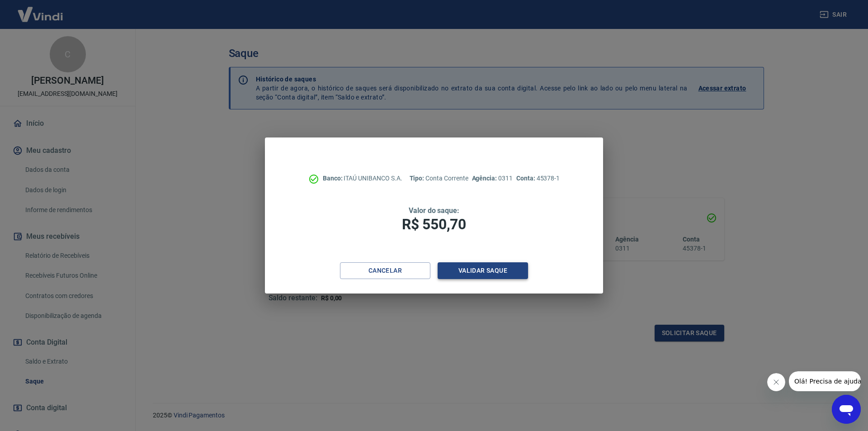 Image resolution: width=868 pixels, height=431 pixels. What do you see at coordinates (538, 178) in the screenshot?
I see `p: 45378-1` at bounding box center [538, 178].